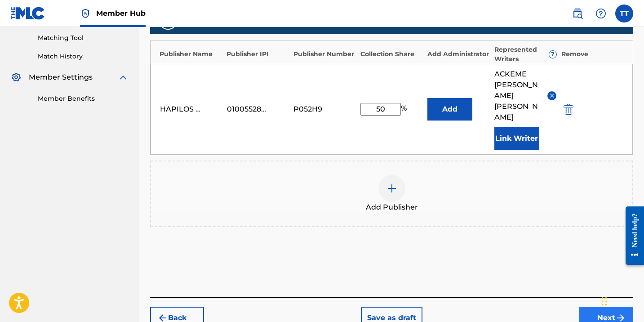 This screenshot has height=322, width=644. What do you see at coordinates (450, 109) in the screenshot?
I see `button: Add` at bounding box center [450, 109].